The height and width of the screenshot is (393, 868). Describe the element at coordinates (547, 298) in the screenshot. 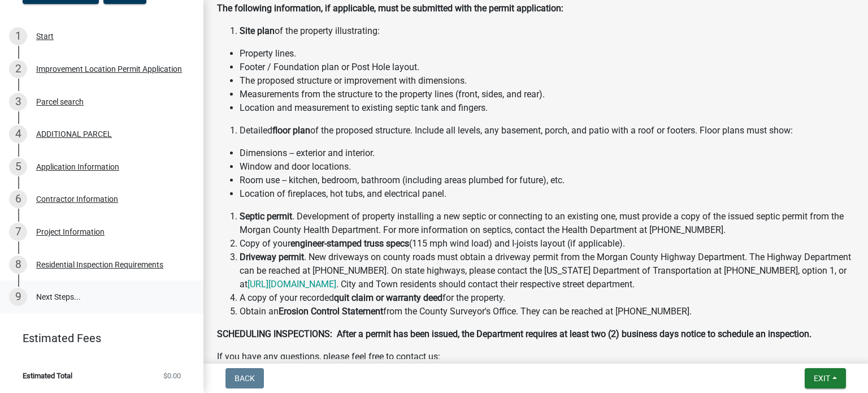

I see `li: A copy of your recorded for the property.` at that location.